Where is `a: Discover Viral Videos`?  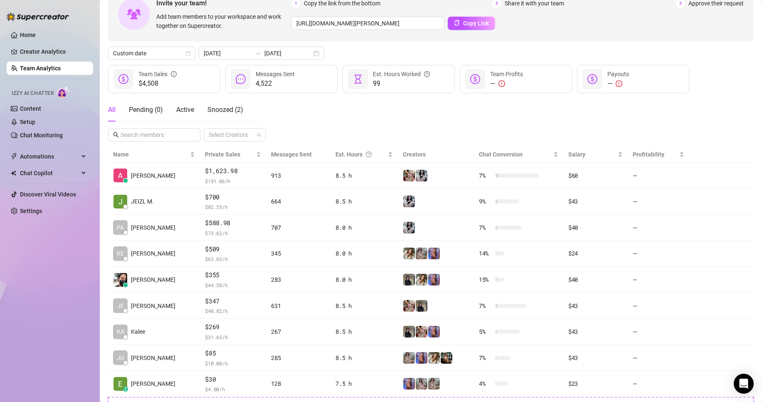 a: Discover Viral Videos is located at coordinates (48, 194).